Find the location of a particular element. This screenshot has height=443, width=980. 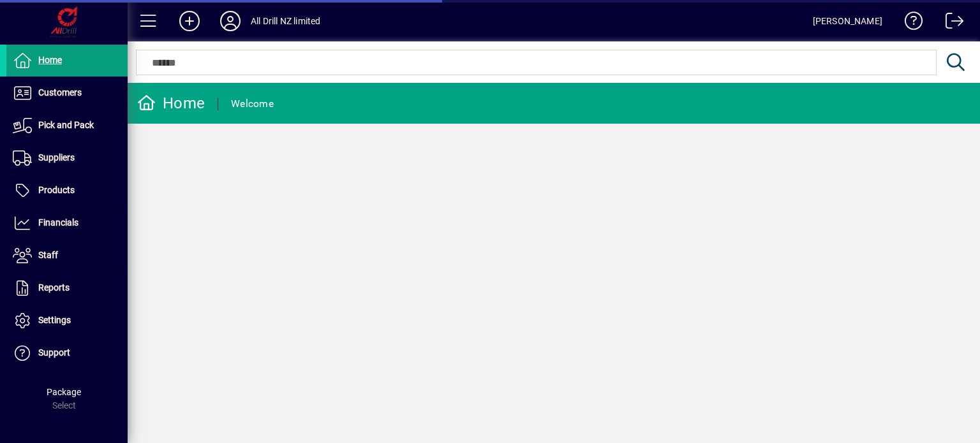

span: Settings is located at coordinates (54, 320).